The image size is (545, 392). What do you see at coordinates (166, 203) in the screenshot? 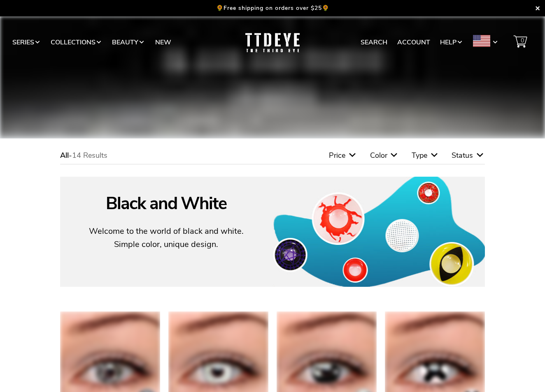
I see `h1: Black and White` at bounding box center [166, 203].